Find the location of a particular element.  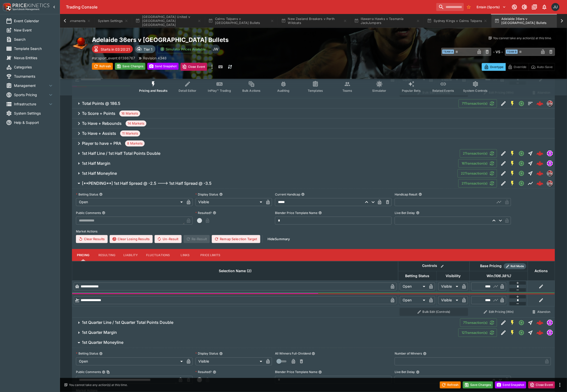

span: InPlay™ Trading is located at coordinates (220, 91).